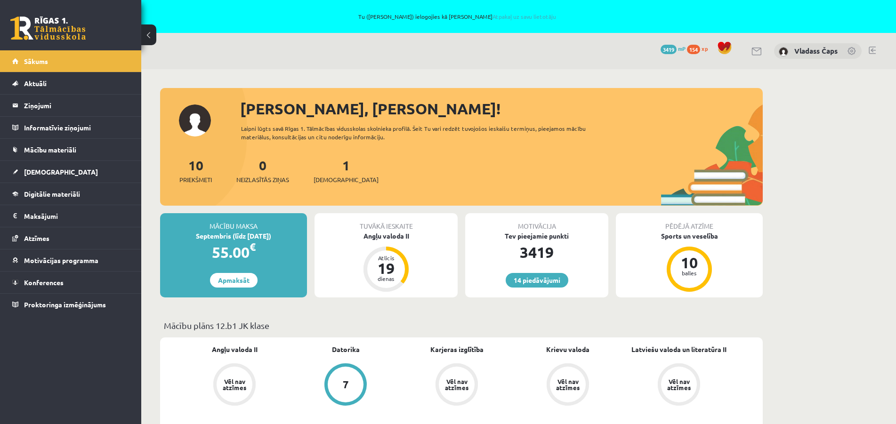  I want to click on span: Mācību materiāli, so click(50, 150).